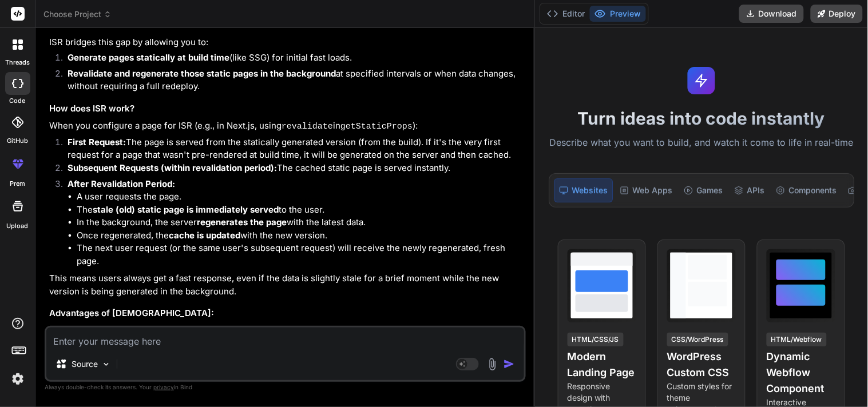  What do you see at coordinates (646, 191) in the screenshot?
I see `div: Web Apps` at bounding box center [646, 191].